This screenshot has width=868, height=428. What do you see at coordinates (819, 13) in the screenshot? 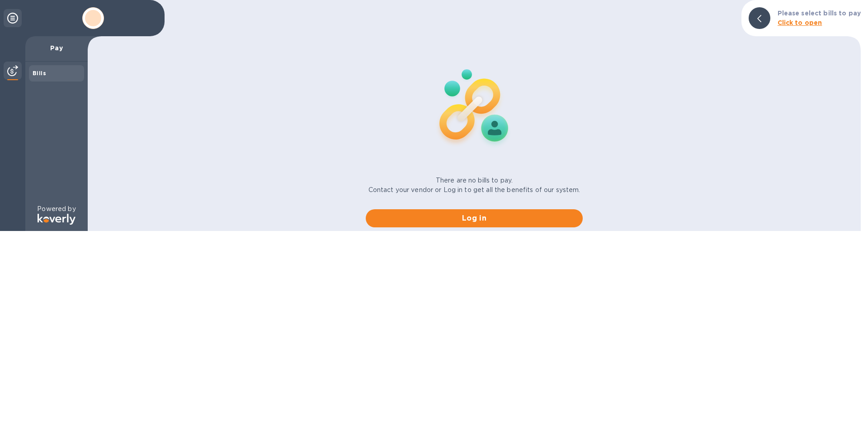
I see `b: Please select bills to pay` at bounding box center [819, 13].